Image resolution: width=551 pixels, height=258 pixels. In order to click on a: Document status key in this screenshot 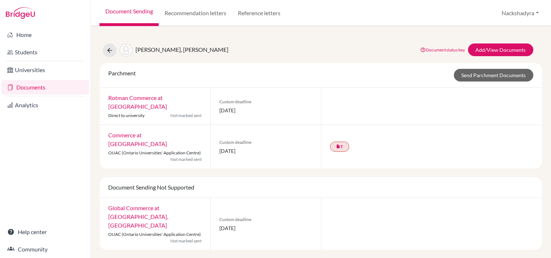, I will do `click(442, 50)`.